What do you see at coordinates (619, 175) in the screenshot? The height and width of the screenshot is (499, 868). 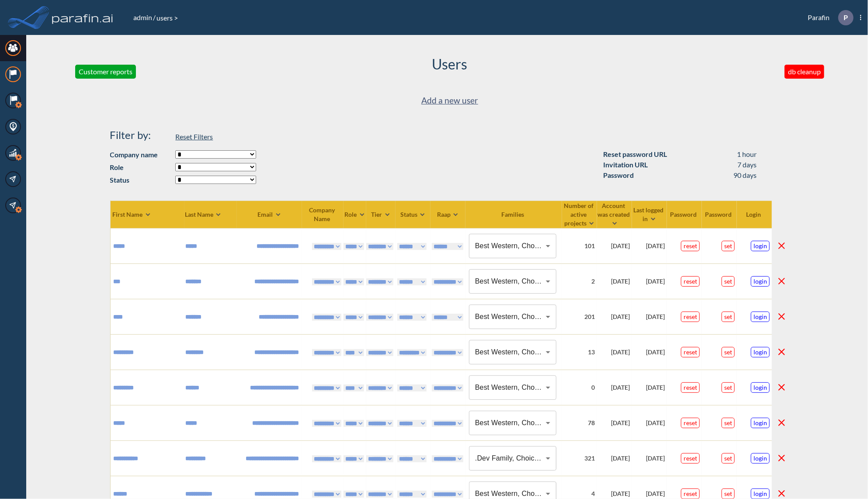 I see `div: Password` at bounding box center [619, 175].